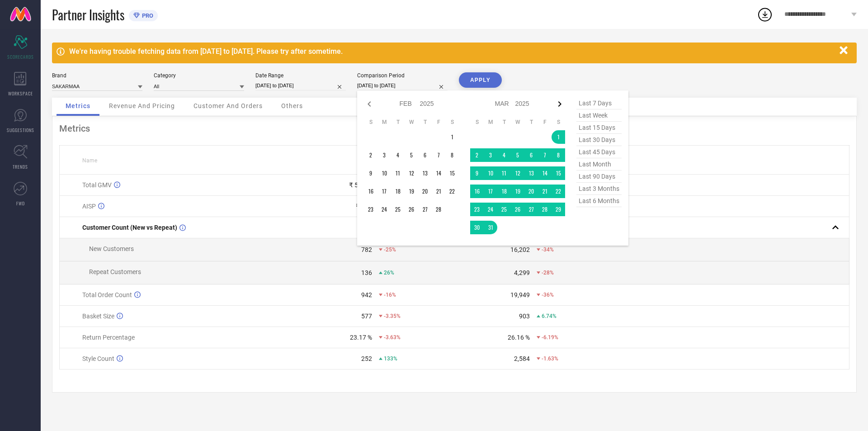  Describe the element at coordinates (392, 337) in the screenshot. I see `span: -3.63%` at that location.